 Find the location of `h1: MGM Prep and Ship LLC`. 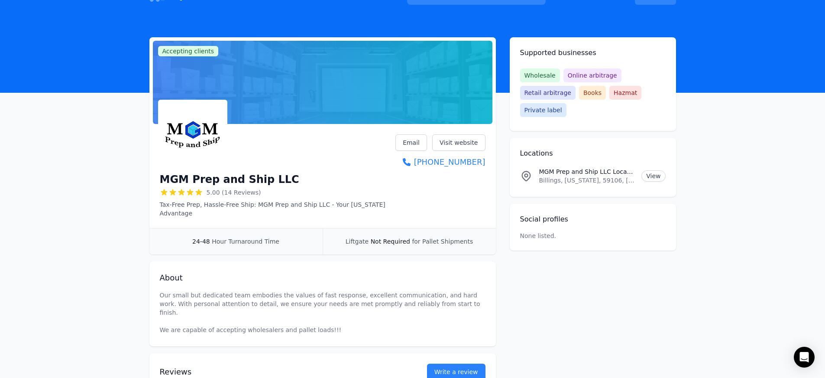

h1: MGM Prep and Ship LLC is located at coordinates (230, 179).